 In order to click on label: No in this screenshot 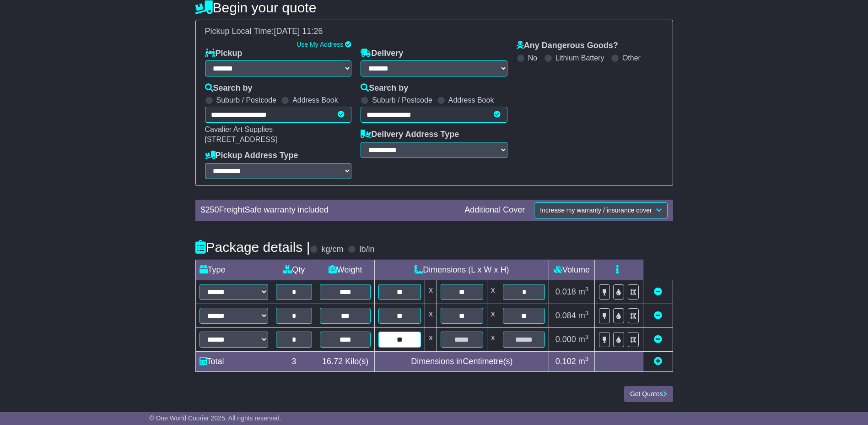, I will do `click(533, 58)`.